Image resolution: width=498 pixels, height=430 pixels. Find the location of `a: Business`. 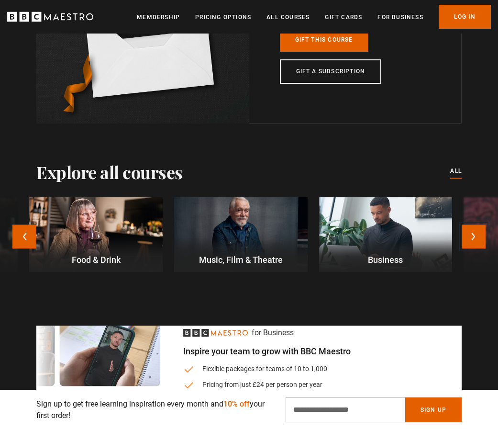

a: Business is located at coordinates (386, 235).